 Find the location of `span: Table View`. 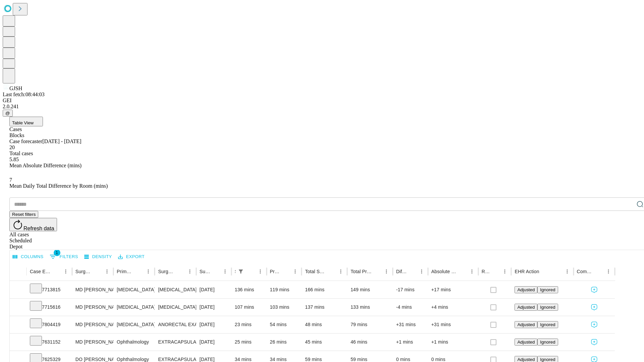

span: Table View is located at coordinates (23, 123).